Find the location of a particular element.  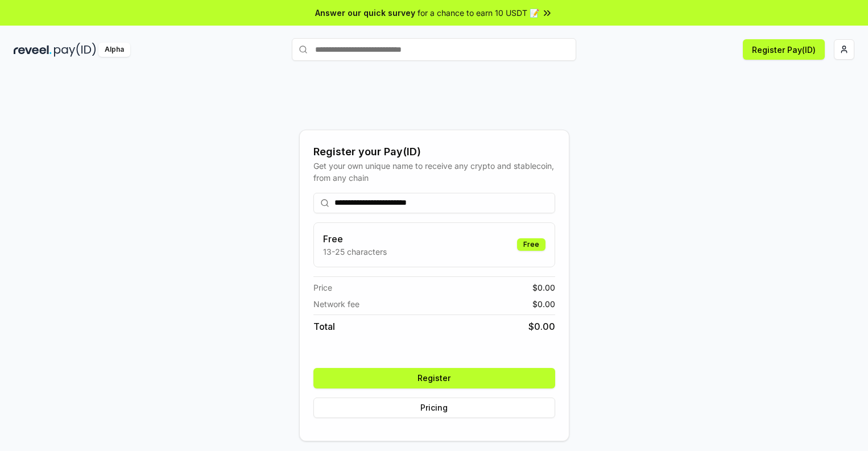

span: Network fee is located at coordinates (336, 303).